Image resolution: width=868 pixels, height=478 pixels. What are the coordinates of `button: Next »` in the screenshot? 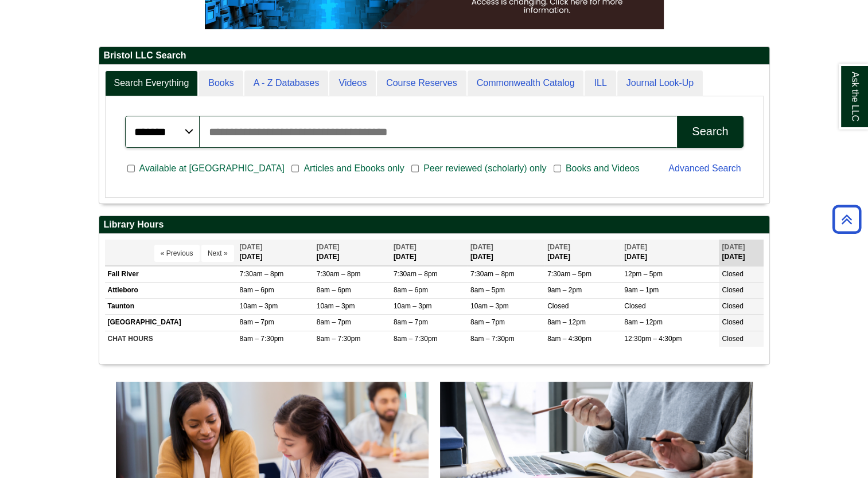 It's located at (217, 253).